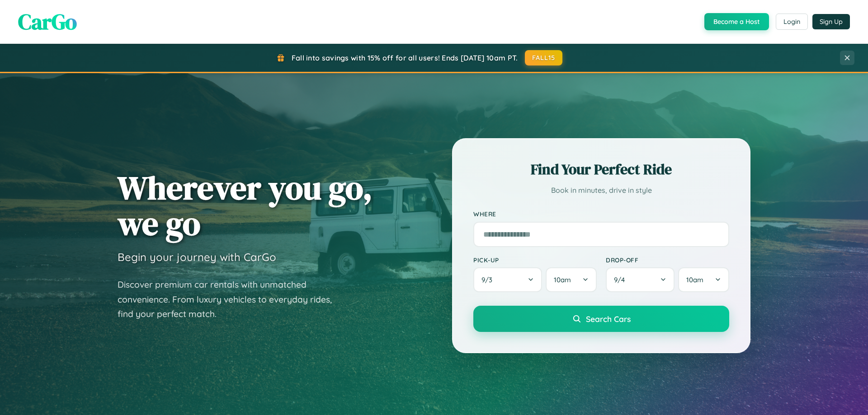 Image resolution: width=868 pixels, height=415 pixels. Describe the element at coordinates (830, 22) in the screenshot. I see `button: Sign Up` at that location.